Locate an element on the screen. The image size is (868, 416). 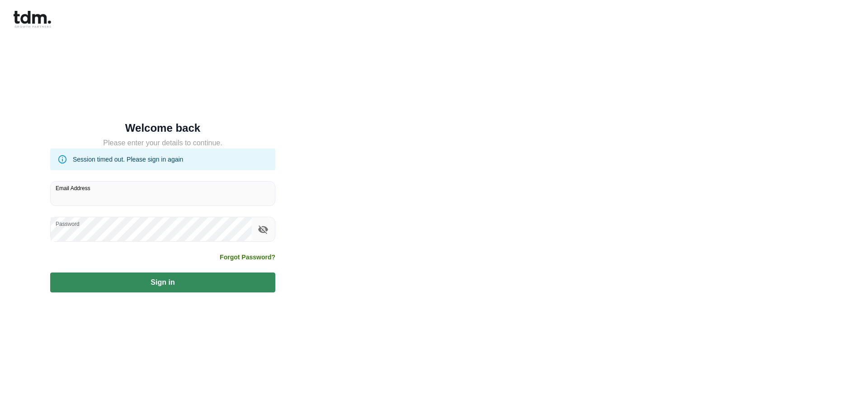
button: Sign in is located at coordinates (163, 282).